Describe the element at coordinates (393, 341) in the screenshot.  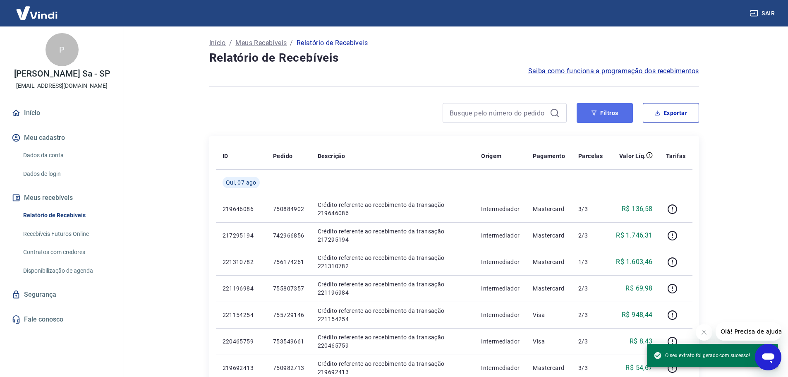
I see `p: Crédito referente ao recebimento da transação 220465759` at that location.